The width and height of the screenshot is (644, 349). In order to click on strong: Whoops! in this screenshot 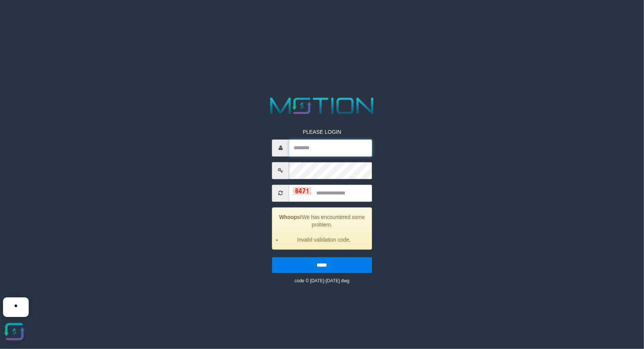, I will do `click(291, 217)`.